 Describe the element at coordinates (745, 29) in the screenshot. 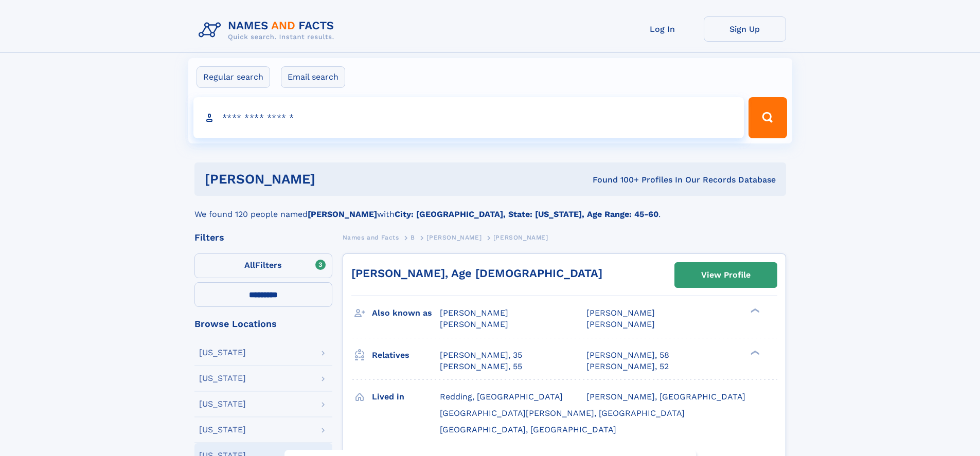

I see `a: Sign Up` at that location.